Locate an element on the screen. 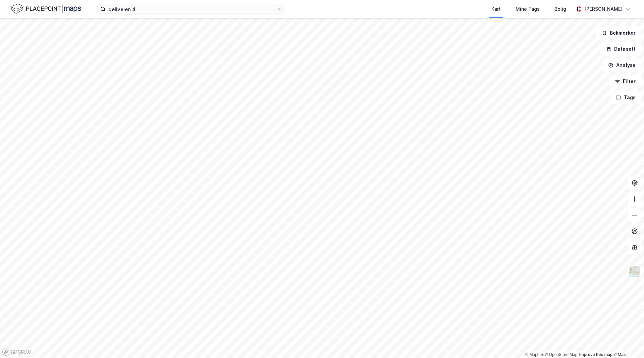  button: Analyse is located at coordinates (622, 65).